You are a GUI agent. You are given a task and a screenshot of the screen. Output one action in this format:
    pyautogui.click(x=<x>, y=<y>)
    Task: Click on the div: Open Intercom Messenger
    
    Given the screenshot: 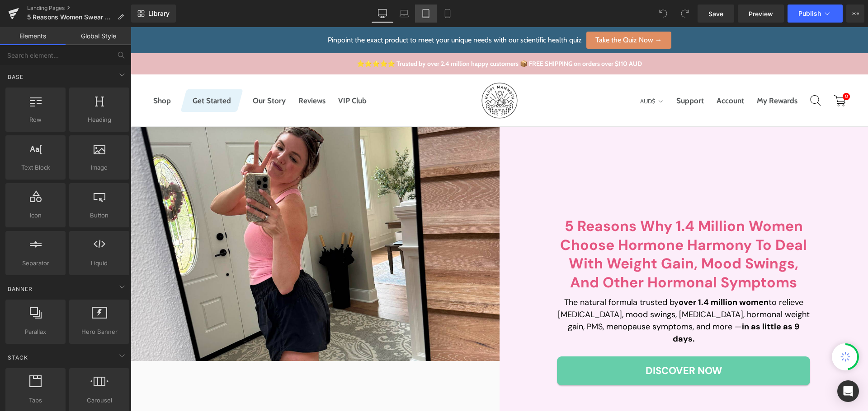 What is the action you would take?
    pyautogui.click(x=848, y=391)
    